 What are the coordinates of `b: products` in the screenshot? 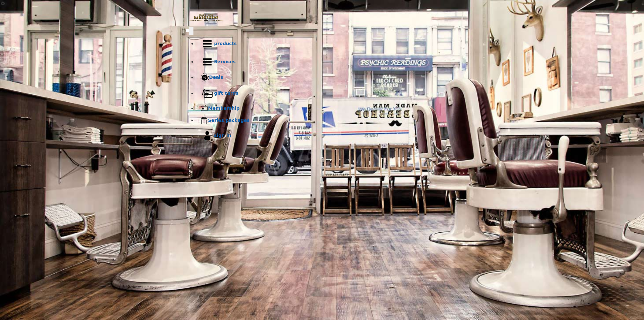 It's located at (225, 44).